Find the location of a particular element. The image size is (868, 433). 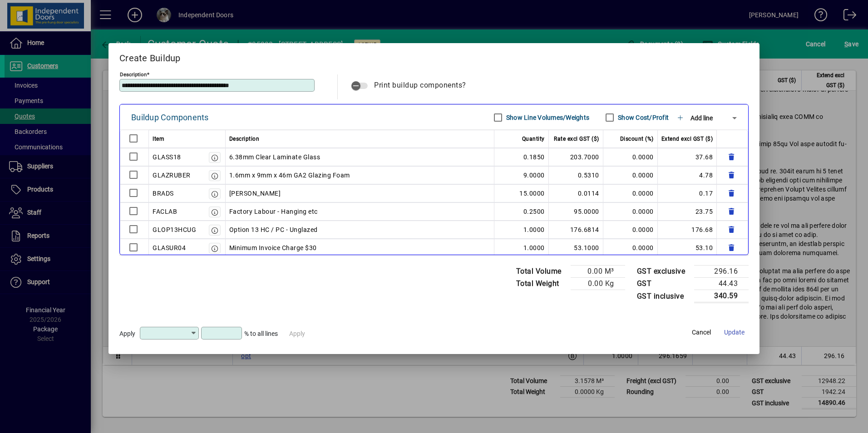

div: 0.0114 is located at coordinates (576, 194).